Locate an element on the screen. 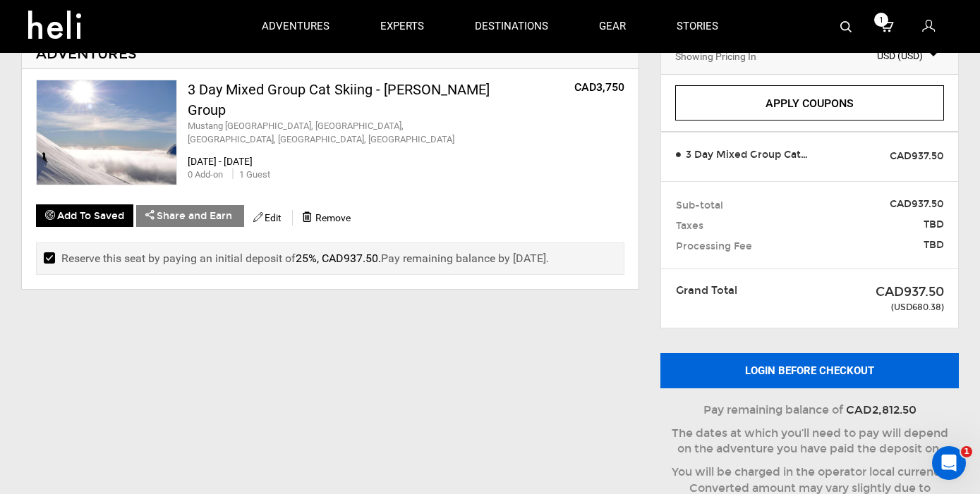 This screenshot has height=494, width=980. button: Add To Saved is located at coordinates (84, 216).